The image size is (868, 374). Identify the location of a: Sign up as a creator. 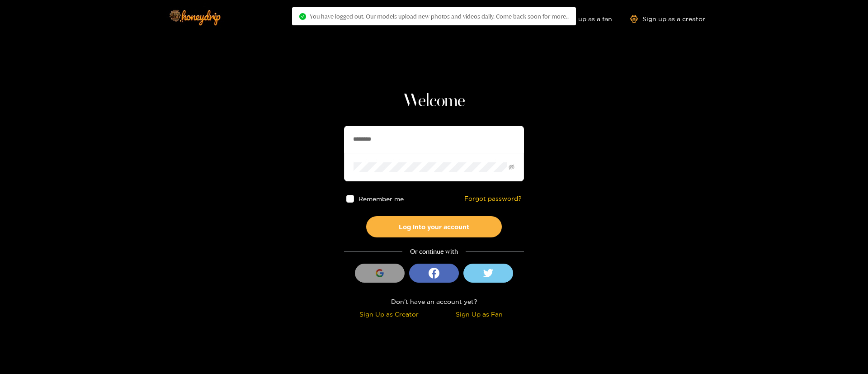
(668, 19).